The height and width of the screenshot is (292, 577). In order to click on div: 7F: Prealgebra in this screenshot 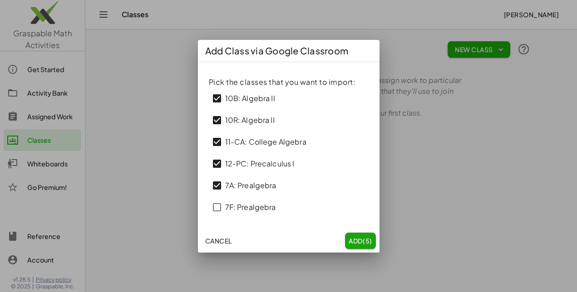, I will do `click(251, 207)`.